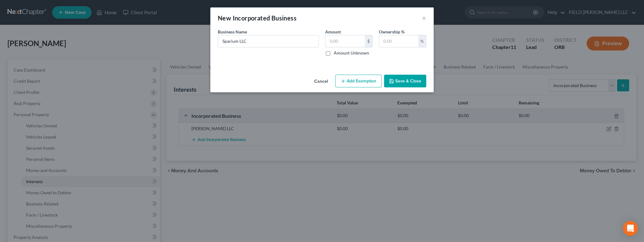  I want to click on button: Save & Close, so click(405, 81).